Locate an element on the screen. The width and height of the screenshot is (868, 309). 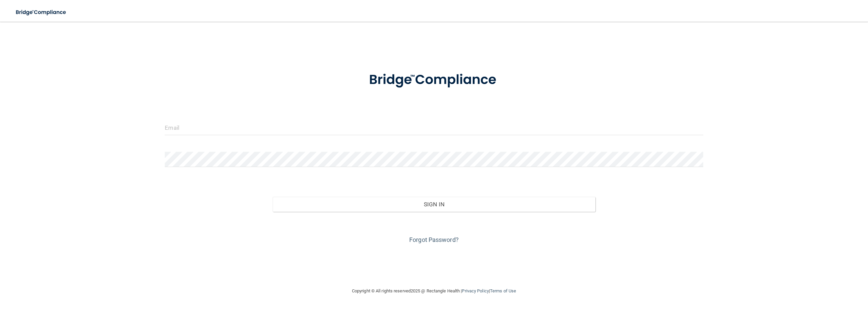
a: Privacy Policy is located at coordinates (475, 291).